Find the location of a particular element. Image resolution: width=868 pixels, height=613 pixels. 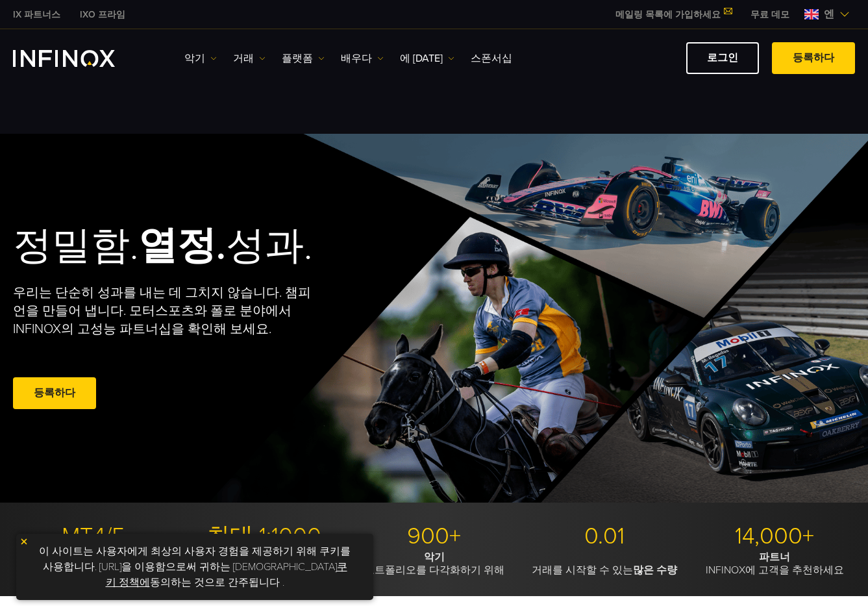

a: 플랫폼 is located at coordinates (303, 58).